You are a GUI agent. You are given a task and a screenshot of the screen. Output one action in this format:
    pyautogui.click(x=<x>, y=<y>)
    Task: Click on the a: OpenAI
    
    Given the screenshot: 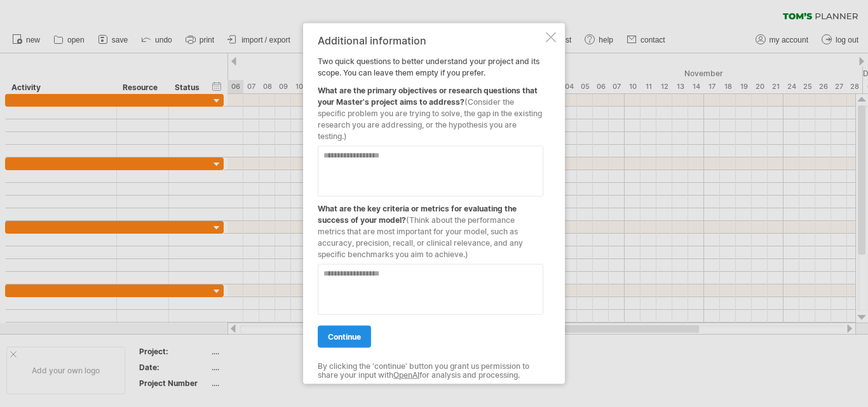 What is the action you would take?
    pyautogui.click(x=406, y=375)
    